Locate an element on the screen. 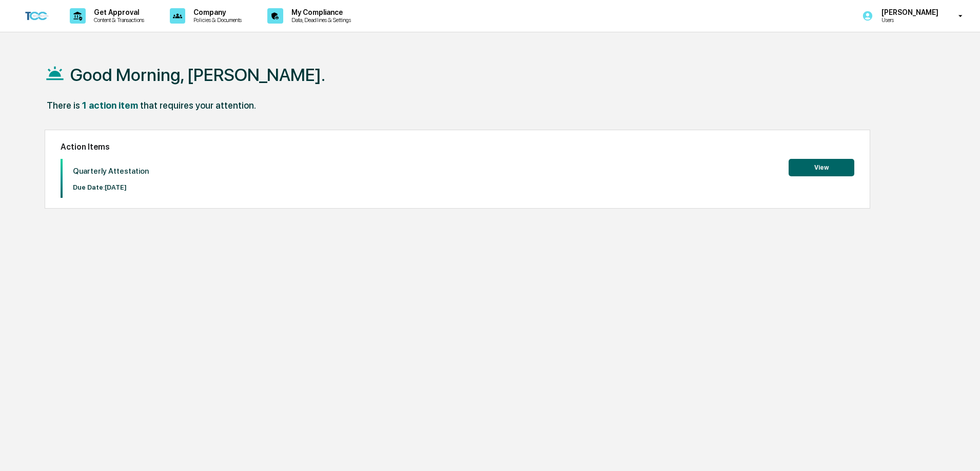  p: Data, Deadlines & Settings is located at coordinates (320, 20).